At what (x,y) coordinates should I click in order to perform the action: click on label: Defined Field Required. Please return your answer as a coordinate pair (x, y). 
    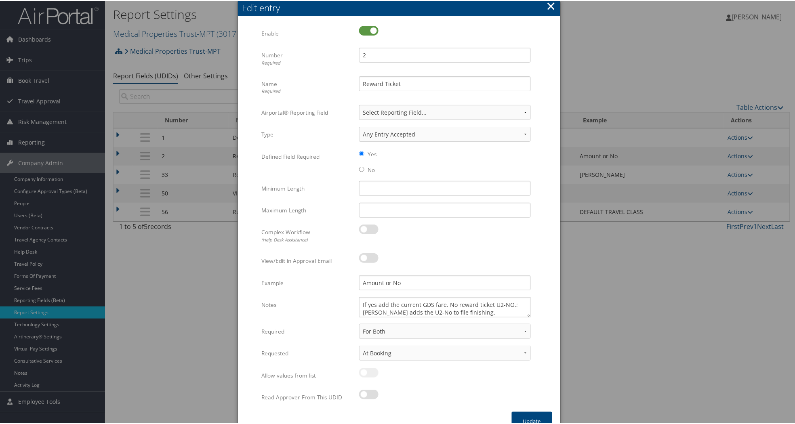
    Looking at the image, I should click on (307, 156).